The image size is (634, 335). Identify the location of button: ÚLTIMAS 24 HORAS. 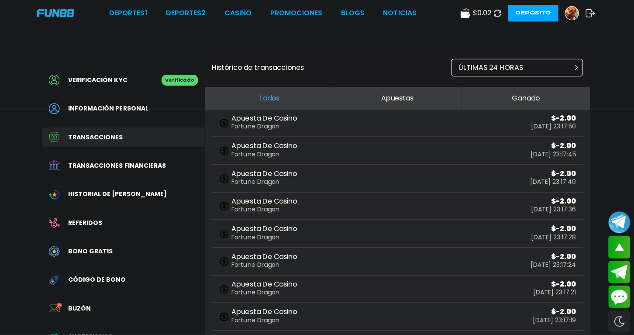
(517, 67).